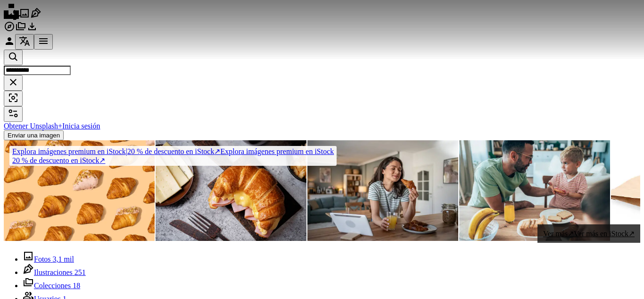 The image size is (644, 299). I want to click on a: Colecciones, so click(21, 29).